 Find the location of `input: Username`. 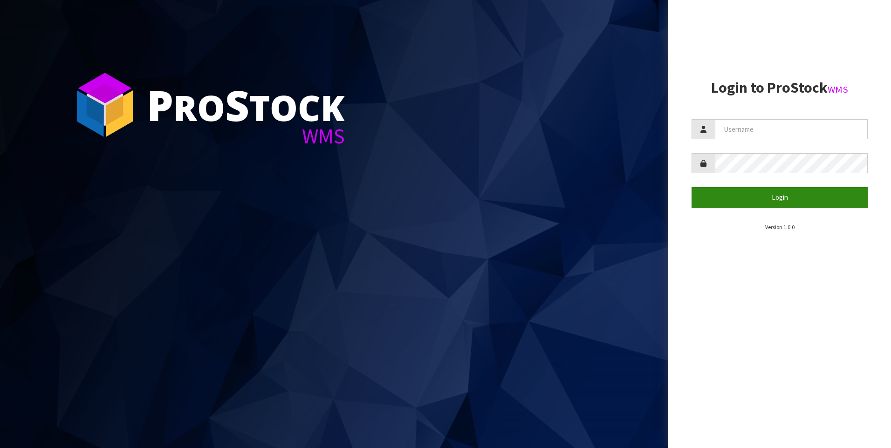

input: Username is located at coordinates (791, 129).